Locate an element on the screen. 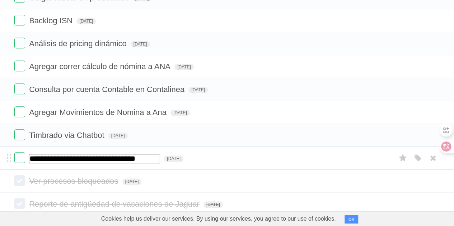  span: Agregar correr cálculo de nómina a ANA is located at coordinates (100, 66).